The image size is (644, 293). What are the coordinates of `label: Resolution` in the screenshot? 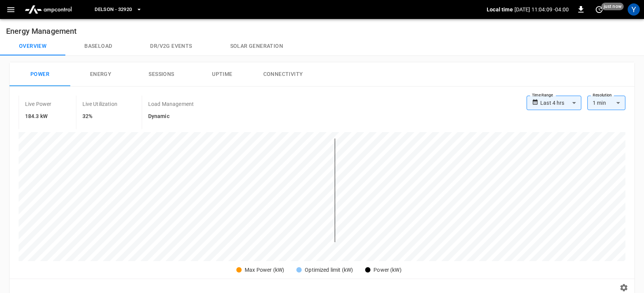 It's located at (602, 95).